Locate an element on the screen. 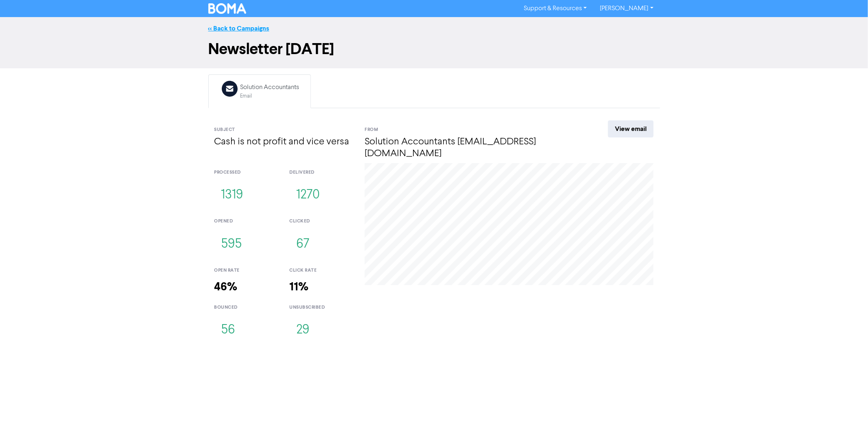 This screenshot has height=427, width=868. div: Chat Widget is located at coordinates (848, 407).